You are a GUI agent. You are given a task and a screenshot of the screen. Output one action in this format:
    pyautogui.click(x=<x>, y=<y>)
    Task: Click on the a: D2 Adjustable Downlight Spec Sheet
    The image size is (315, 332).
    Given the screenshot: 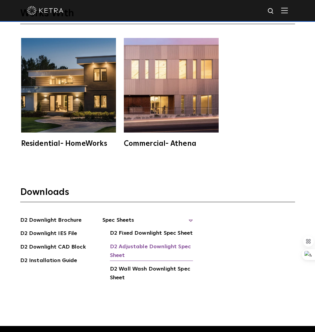 What is the action you would take?
    pyautogui.click(x=151, y=252)
    